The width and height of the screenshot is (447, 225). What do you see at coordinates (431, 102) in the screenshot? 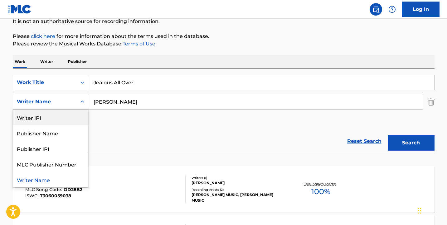
I see `img: Delete Criterion` at bounding box center [431, 102].